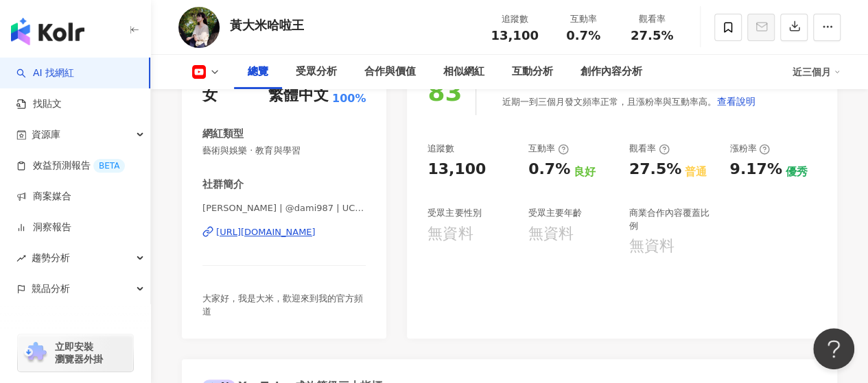  I want to click on div: 優秀, so click(797, 172).